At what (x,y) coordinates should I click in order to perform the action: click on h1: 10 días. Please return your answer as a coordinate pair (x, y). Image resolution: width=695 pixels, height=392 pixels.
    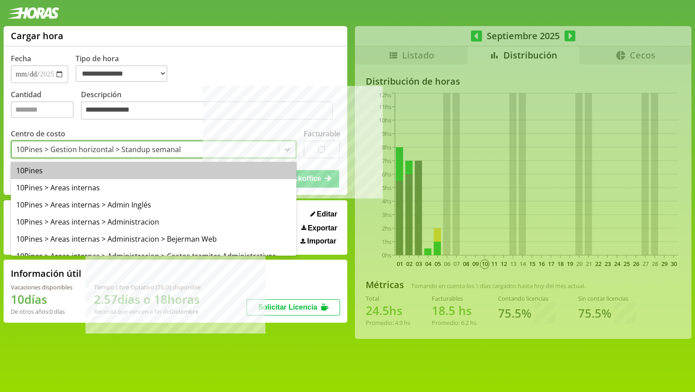
    Looking at the image, I should click on (41, 299).